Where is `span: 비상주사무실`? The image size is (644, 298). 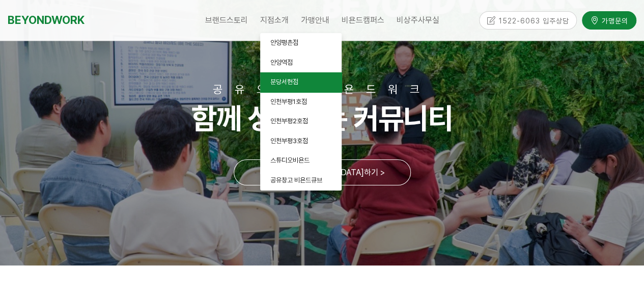
span: 비상주사무실 is located at coordinates (418, 20).